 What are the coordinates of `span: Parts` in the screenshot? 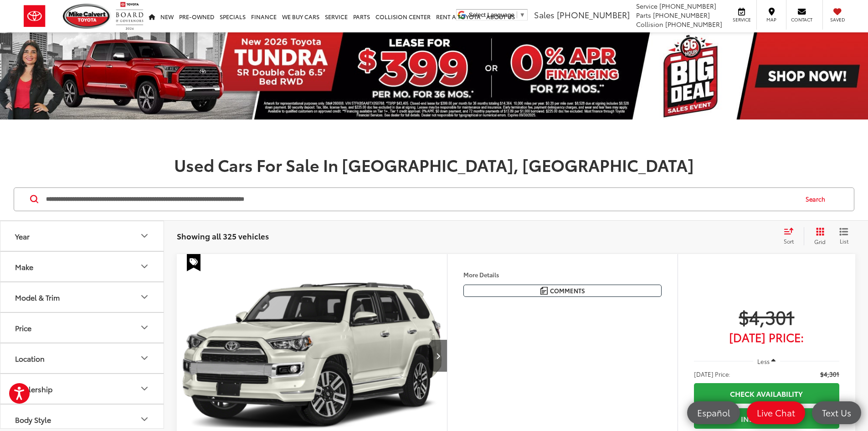 It's located at (644, 15).